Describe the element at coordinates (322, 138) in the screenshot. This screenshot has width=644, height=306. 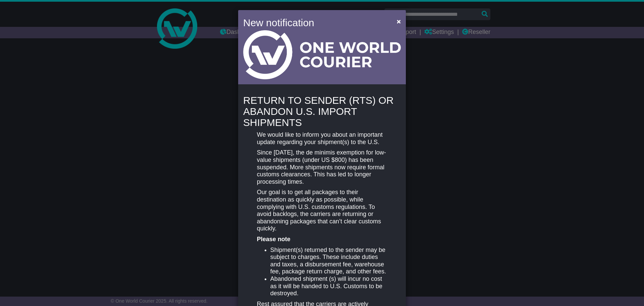
I see `p: We would like to inform you about an important update regarding your shipment(s) to the U.S.` at that location.